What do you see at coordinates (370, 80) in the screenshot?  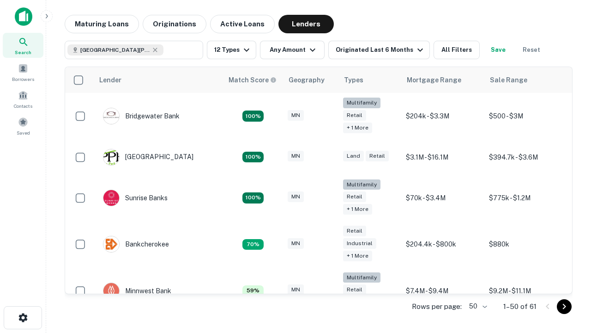 I see `th: Types` at bounding box center [370, 80].